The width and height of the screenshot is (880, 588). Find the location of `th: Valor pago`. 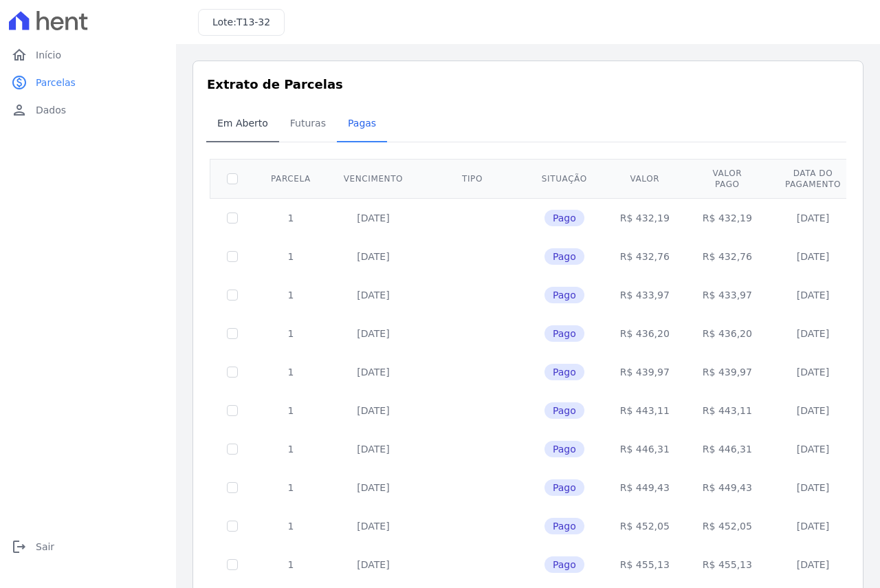

th: Valor pago is located at coordinates (728, 178).